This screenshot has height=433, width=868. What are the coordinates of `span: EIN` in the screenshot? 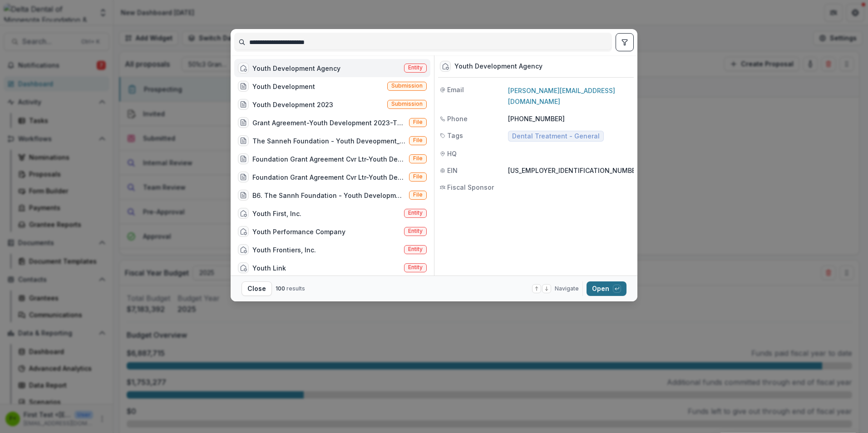 It's located at (452, 170).